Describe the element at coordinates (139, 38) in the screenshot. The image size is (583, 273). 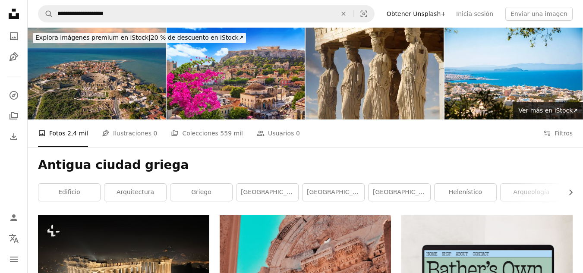
I see `a: Explora imágenes premium en iStock|20 % de descuento en iStock↗` at that location.